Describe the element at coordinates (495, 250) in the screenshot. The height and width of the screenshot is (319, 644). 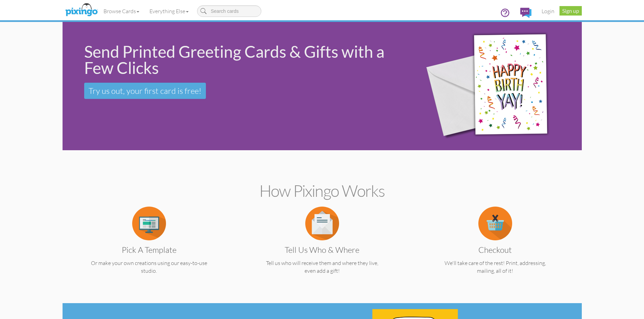
I see `h3: Checkout` at that location.